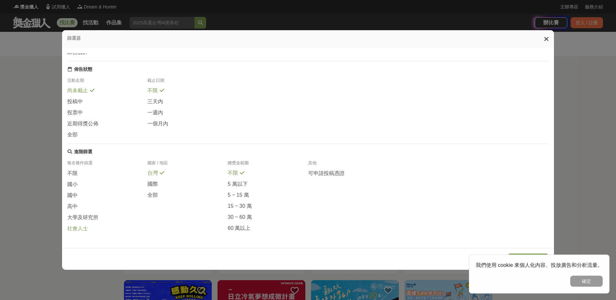 The width and height of the screenshot is (616, 300). I want to click on div: 總獎金範圍, so click(268, 165).